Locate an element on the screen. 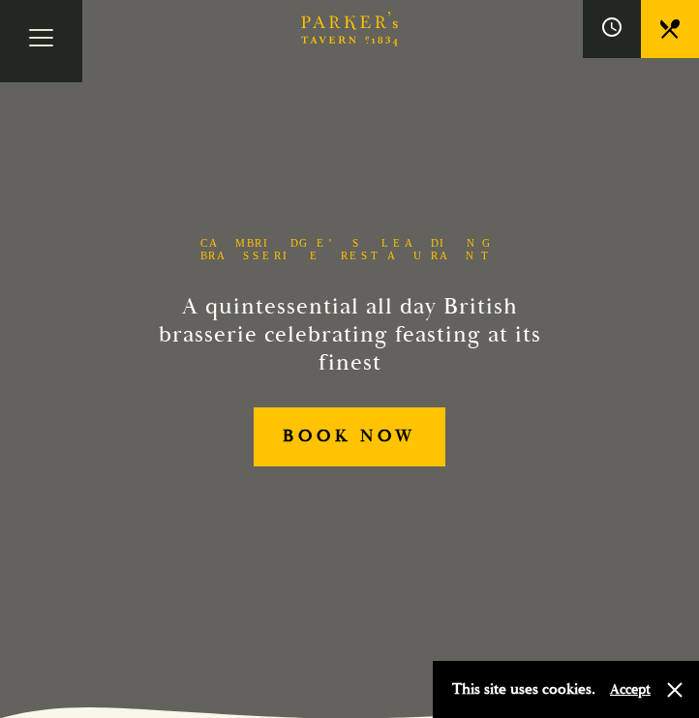 This screenshot has height=718, width=699. h1: Cambridge’s Leading Brasserie Restaurant is located at coordinates (349, 250).